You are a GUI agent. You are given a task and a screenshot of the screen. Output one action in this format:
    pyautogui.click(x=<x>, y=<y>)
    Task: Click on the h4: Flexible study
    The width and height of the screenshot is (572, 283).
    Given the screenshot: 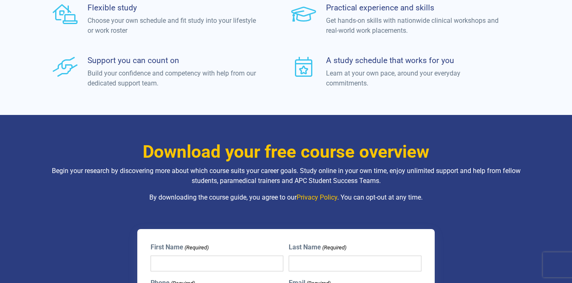 What is the action you would take?
    pyautogui.click(x=174, y=7)
    